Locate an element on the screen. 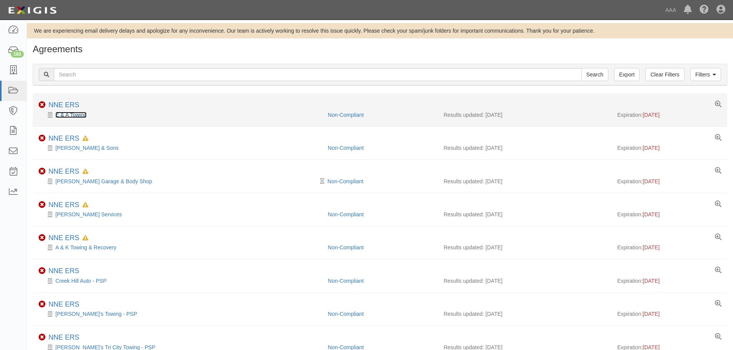 The width and height of the screenshot is (733, 350). a: Creek Hill Auto - PSP is located at coordinates (81, 281).